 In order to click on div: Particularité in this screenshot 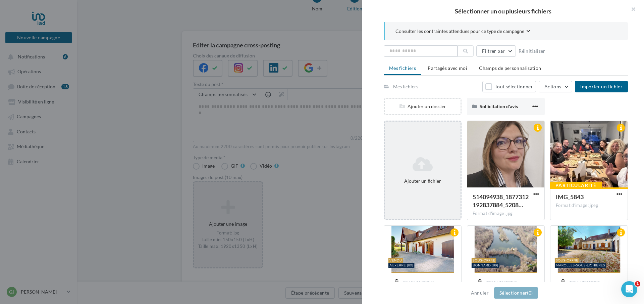, I will do `click(576, 186)`.